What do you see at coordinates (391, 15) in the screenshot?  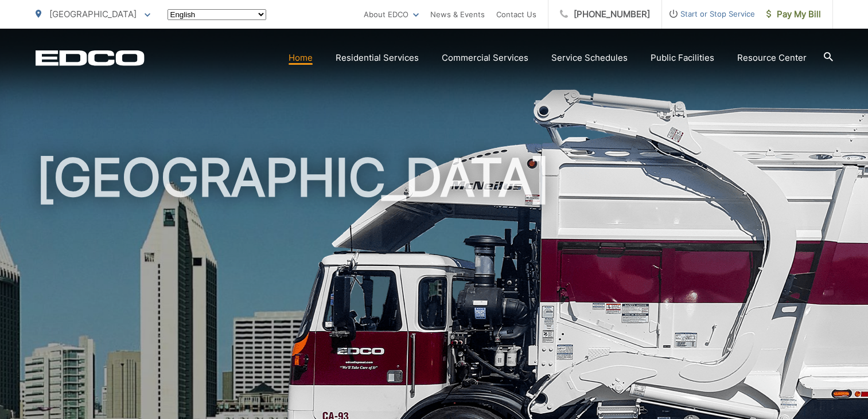 I see `a: About EDCO` at bounding box center [391, 15].